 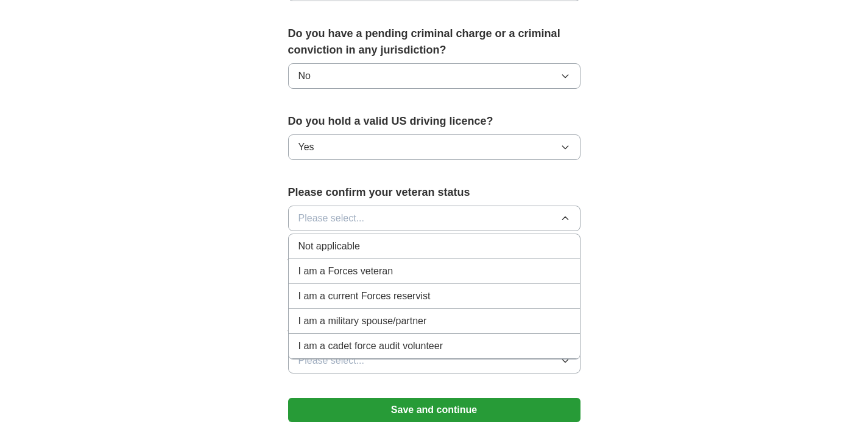 What do you see at coordinates (434, 147) in the screenshot?
I see `button: Yes` at bounding box center [434, 147].